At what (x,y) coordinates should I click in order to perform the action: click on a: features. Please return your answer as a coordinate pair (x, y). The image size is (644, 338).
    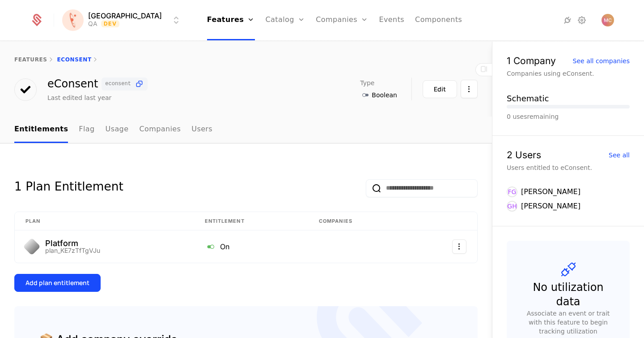
    Looking at the image, I should click on (31, 59).